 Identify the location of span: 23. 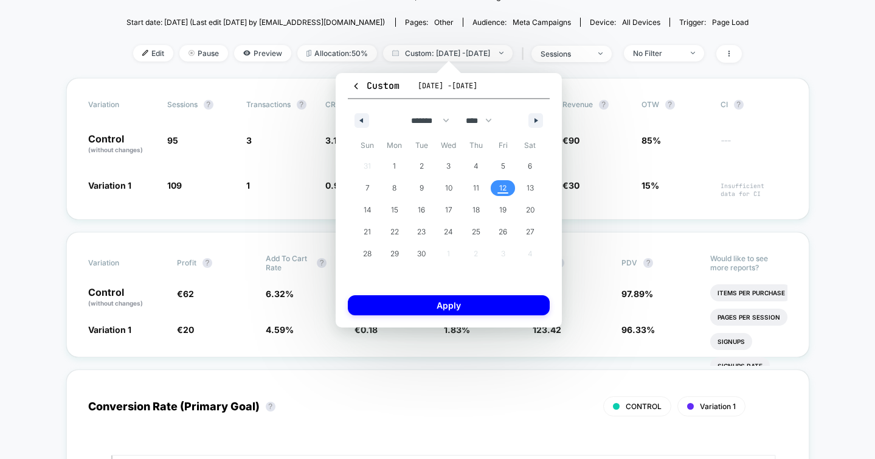
(422, 232).